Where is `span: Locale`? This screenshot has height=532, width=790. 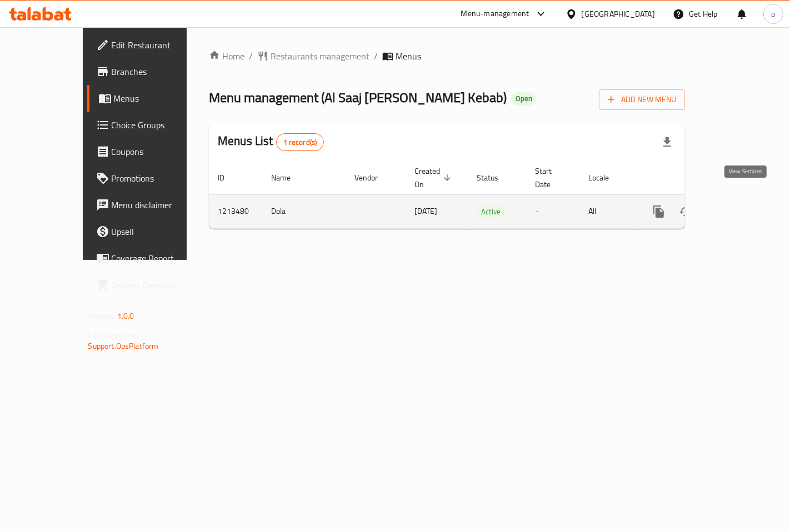
span: Locale is located at coordinates (605, 178).